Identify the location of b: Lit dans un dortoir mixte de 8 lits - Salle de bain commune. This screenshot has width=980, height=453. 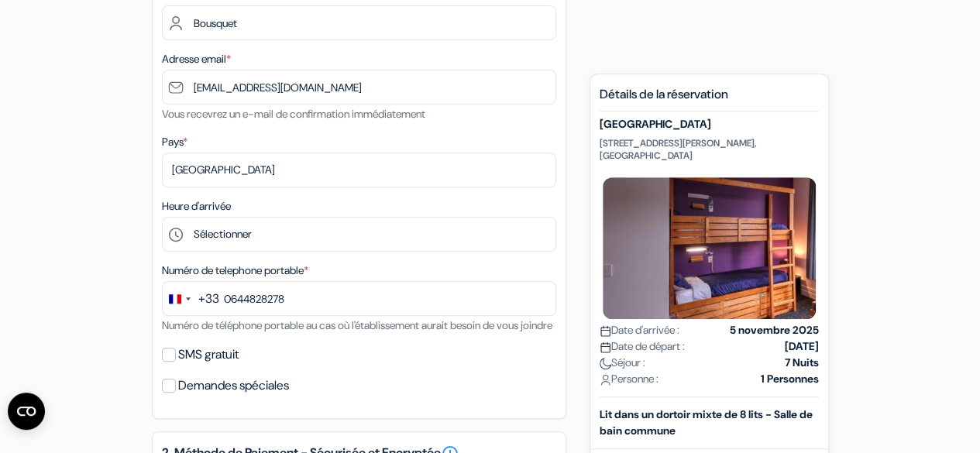
(706, 423).